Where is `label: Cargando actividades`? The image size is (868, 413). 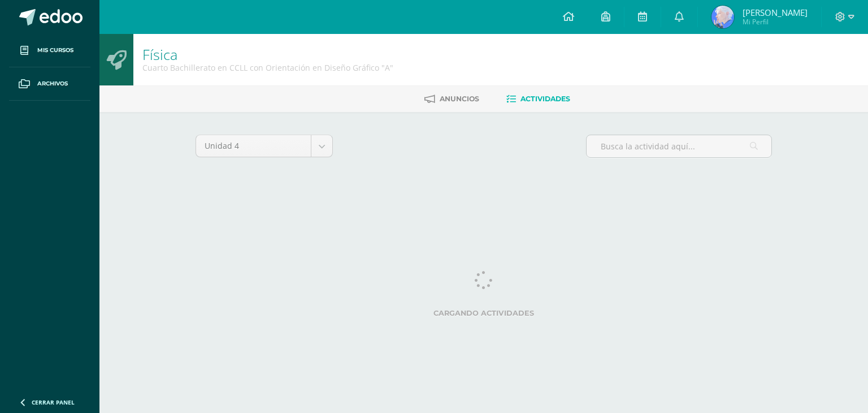
label: Cargando actividades is located at coordinates (484, 313).